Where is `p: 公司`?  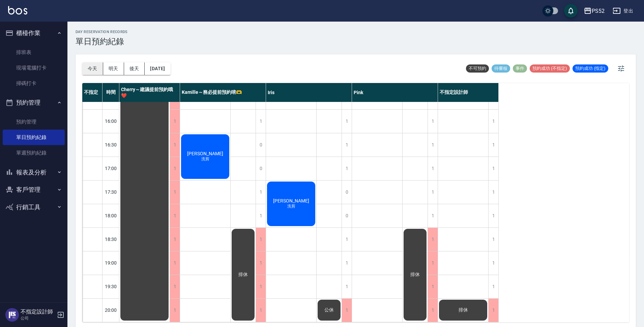 p: 公司 is located at coordinates (38, 318).